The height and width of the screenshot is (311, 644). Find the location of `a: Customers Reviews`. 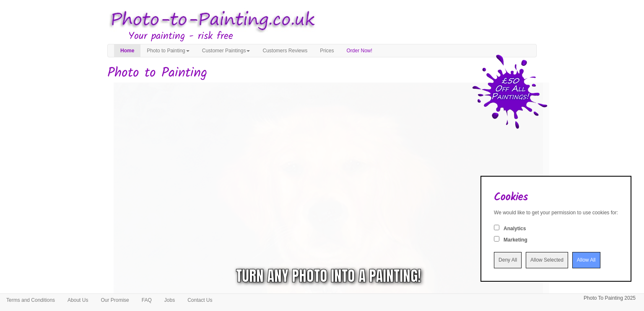

a: Customers Reviews is located at coordinates (285, 51).